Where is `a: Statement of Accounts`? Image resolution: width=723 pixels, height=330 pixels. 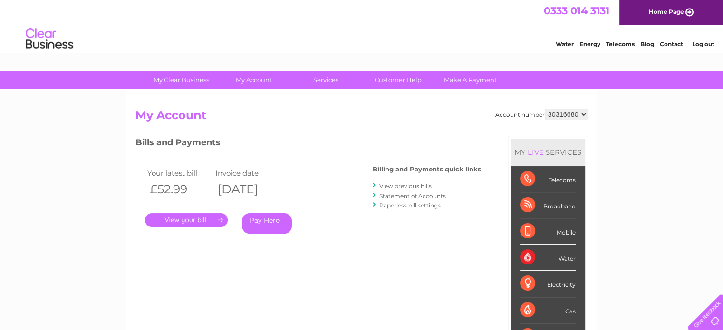
a: Statement of Accounts is located at coordinates (412, 196).